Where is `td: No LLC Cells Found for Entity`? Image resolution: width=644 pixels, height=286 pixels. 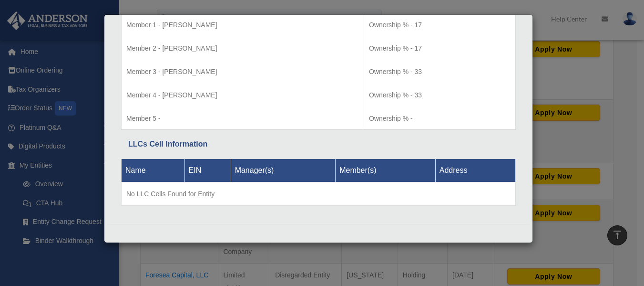
td: No LLC Cells Found for Entity is located at coordinates (318, 194).